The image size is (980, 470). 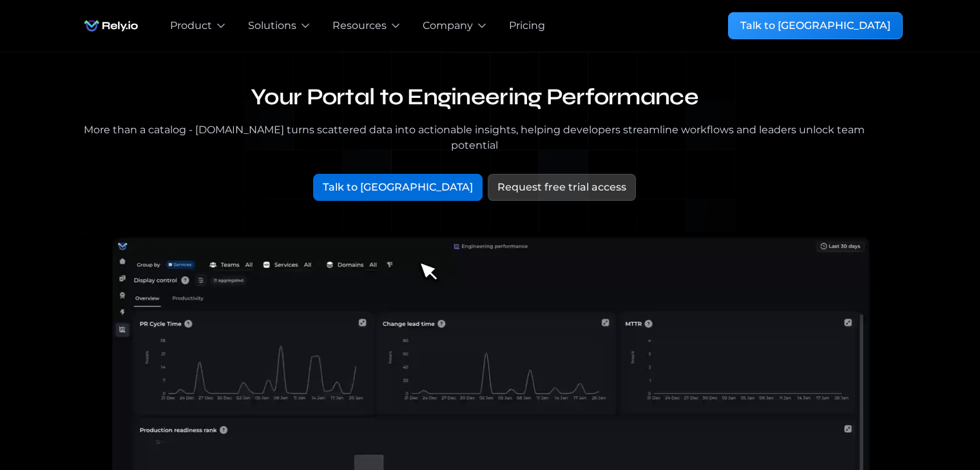 What do you see at coordinates (111, 25) in the screenshot?
I see `img: Rely.io logo` at bounding box center [111, 25].